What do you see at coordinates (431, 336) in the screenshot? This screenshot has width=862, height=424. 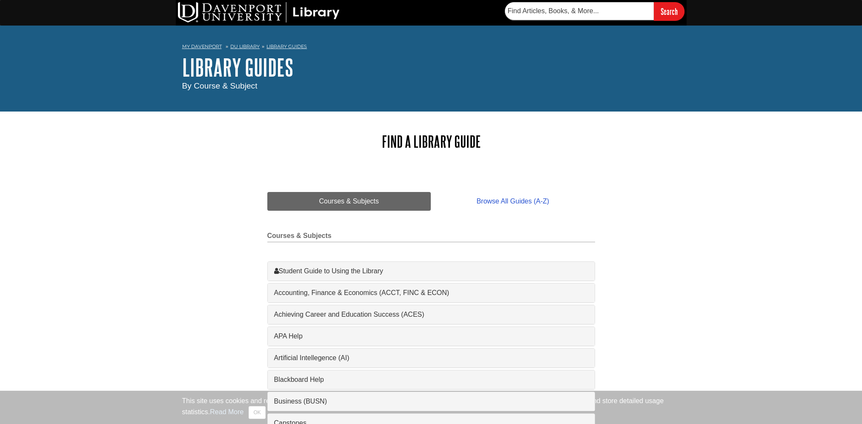 I see `a: APA Help` at bounding box center [431, 336].